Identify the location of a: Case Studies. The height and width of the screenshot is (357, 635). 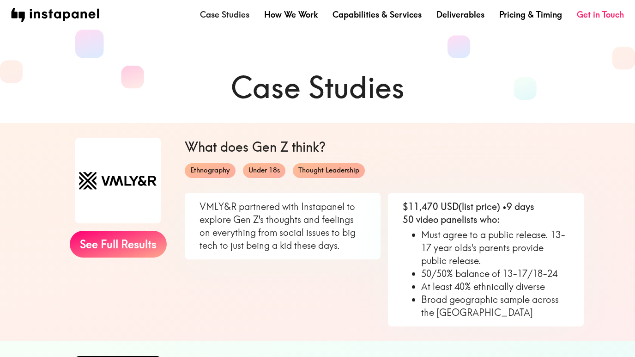
(224, 14).